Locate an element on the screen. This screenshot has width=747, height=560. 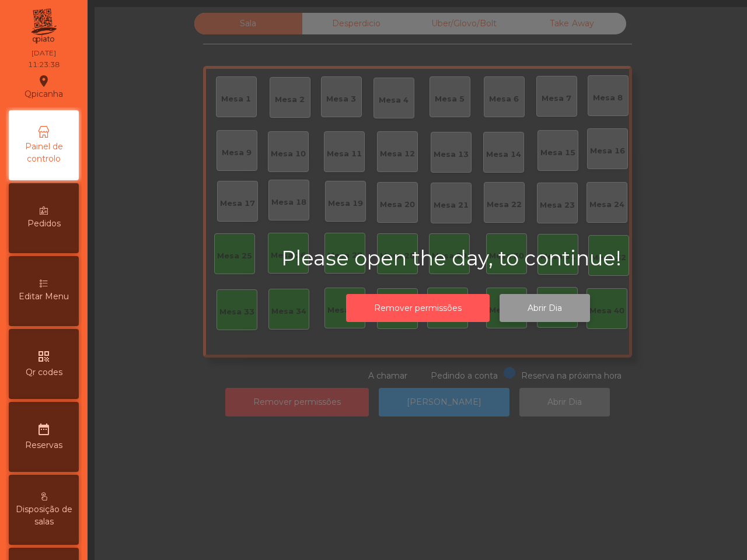
i: qr_code is located at coordinates (44, 357).